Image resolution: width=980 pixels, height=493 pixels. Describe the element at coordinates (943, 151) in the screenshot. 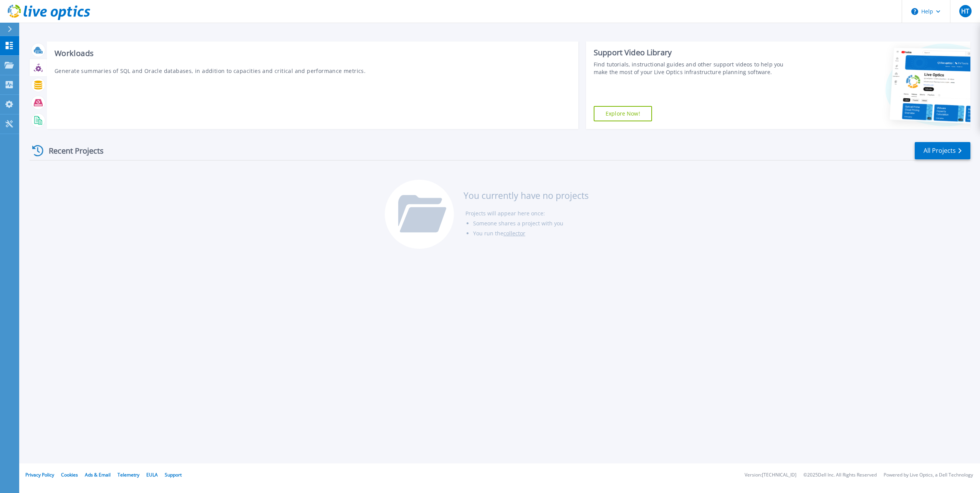

I see `a: All Projects` at that location.